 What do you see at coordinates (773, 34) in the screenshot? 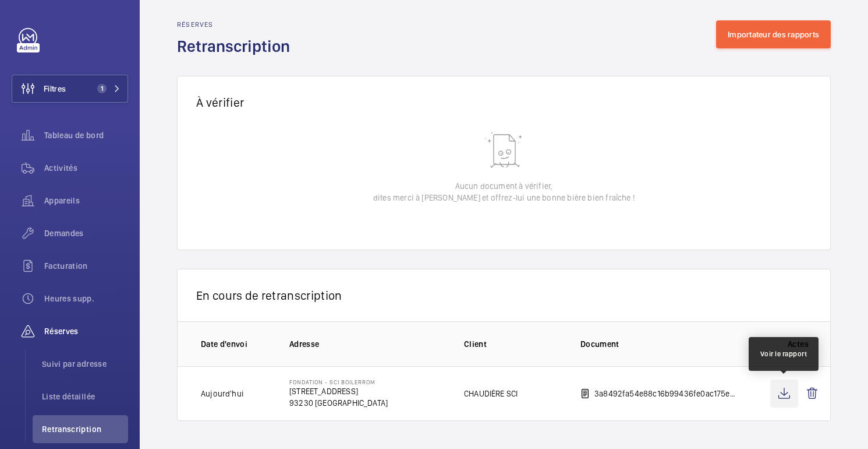
I see `button: Importateur des rapports` at bounding box center [773, 34].